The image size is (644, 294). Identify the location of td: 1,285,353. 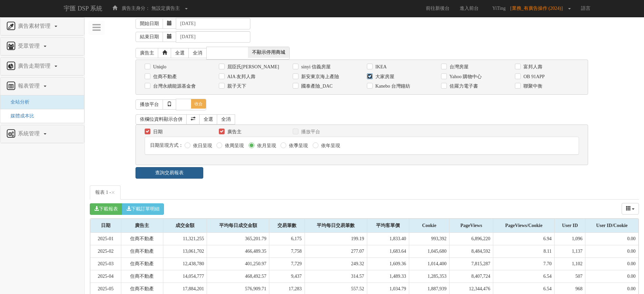
(429, 277).